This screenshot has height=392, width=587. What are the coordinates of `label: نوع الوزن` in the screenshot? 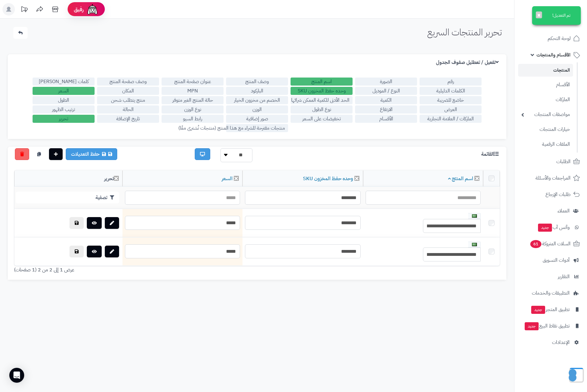 It's located at (193, 109).